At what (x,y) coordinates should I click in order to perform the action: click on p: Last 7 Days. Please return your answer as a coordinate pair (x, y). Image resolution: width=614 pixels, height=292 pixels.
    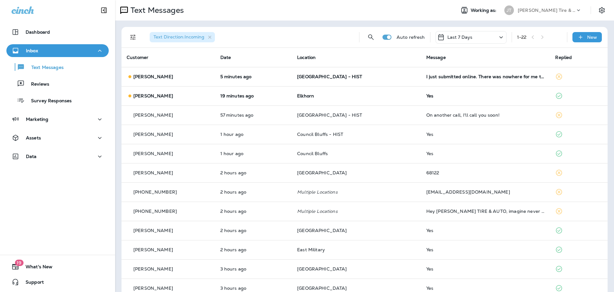
    Looking at the image, I should click on (460, 37).